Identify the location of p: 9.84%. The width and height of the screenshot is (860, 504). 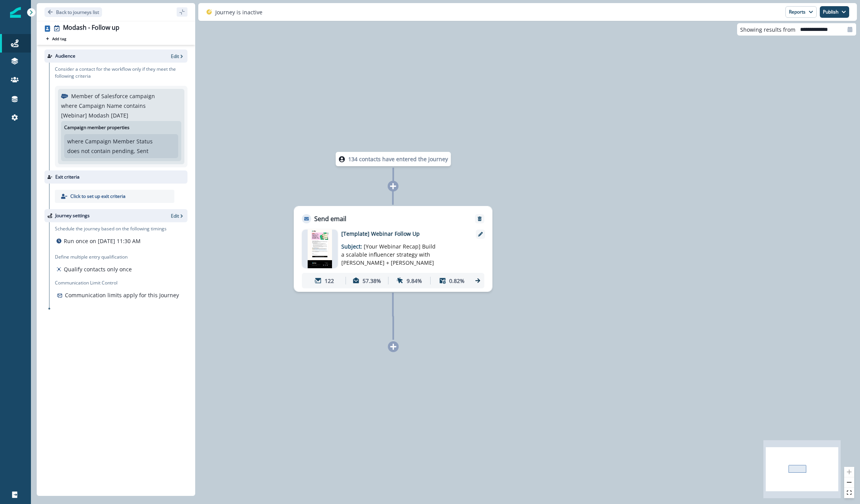
(415, 281).